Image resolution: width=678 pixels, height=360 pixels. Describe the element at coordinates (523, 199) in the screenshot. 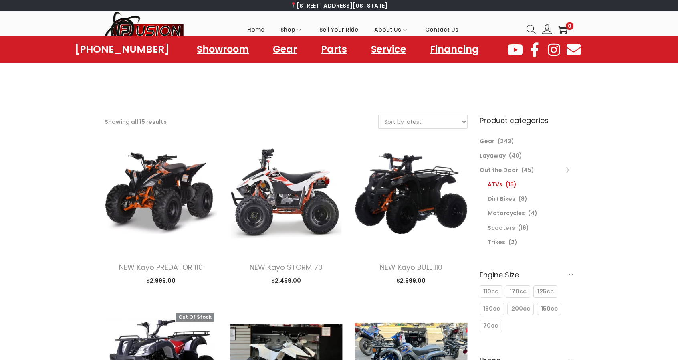

I see `span: (8)` at that location.